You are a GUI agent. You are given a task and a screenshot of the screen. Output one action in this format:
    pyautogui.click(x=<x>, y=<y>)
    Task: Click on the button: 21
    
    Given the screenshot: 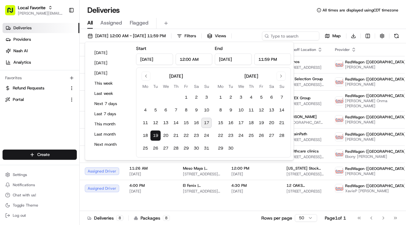 What is the action you would take?
    pyautogui.click(x=282, y=123)
    